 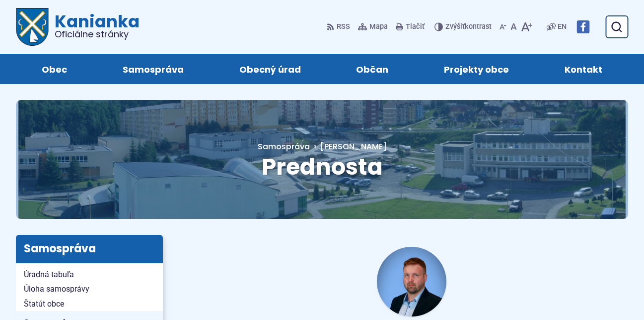 I want to click on span: Tlačiť, so click(x=415, y=27).